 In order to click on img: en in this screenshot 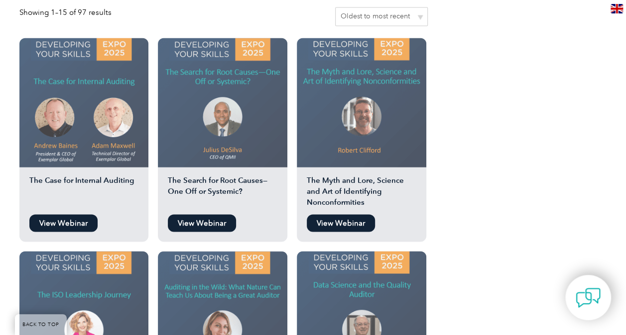, I will do `click(616, 8)`.